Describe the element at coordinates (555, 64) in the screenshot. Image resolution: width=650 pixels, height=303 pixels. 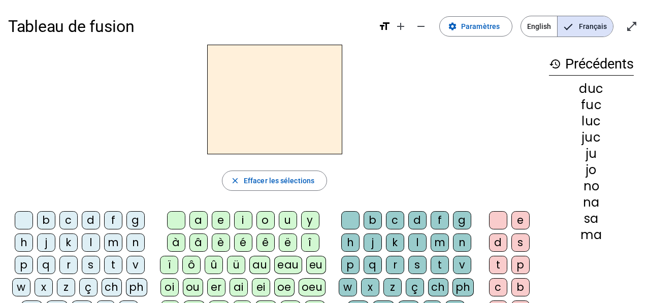
I see `mat-icon: history` at that location.